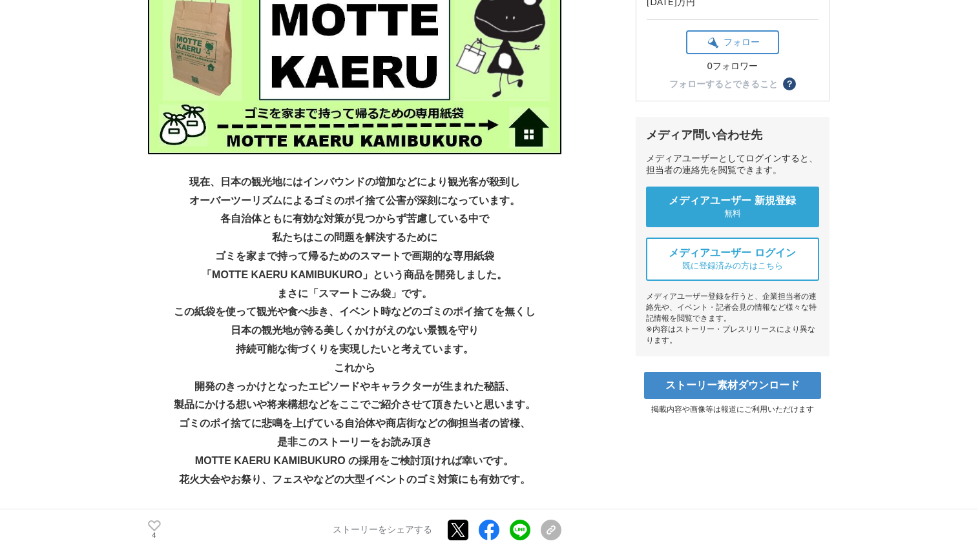 This screenshot has height=550, width=980. Describe the element at coordinates (733, 386) in the screenshot. I see `a: ストーリー素材ダウンロード` at that location.